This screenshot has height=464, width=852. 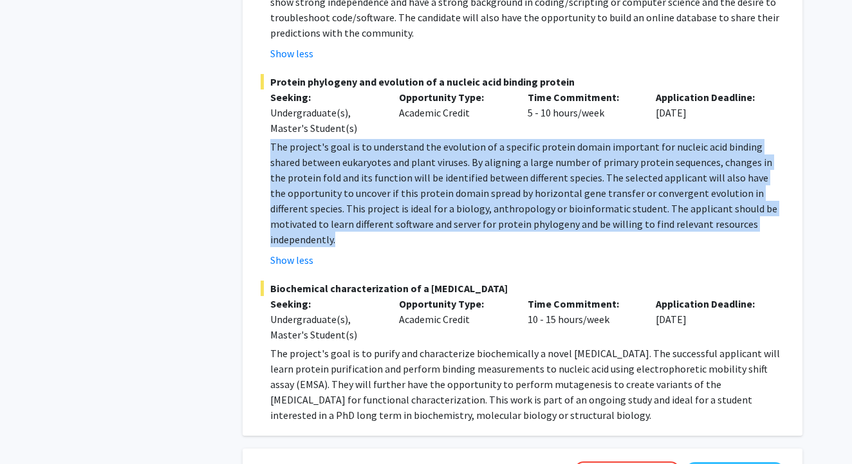 What do you see at coordinates (522, 82) in the screenshot?
I see `span: Protein phylogeny and evolution of a nucleic acid binding protein` at bounding box center [522, 82].